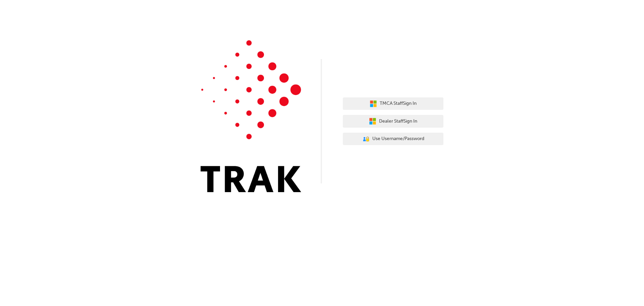 Image resolution: width=644 pixels, height=306 pixels. I want to click on span: Use Username/Password, so click(398, 139).